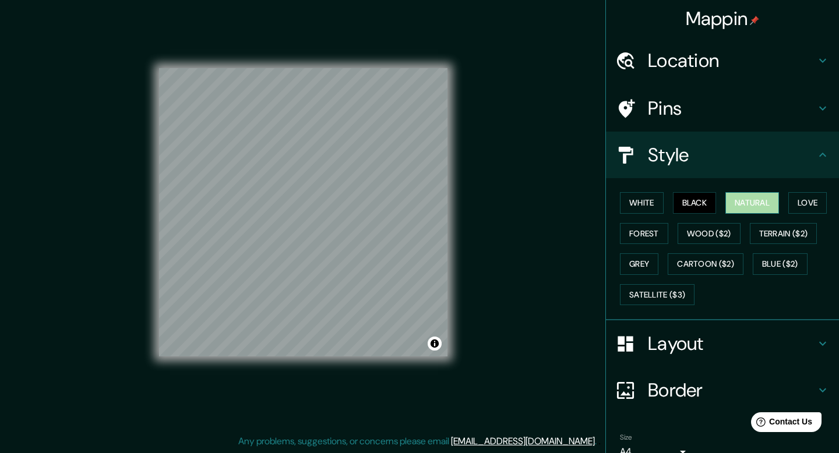 Image resolution: width=839 pixels, height=453 pixels. I want to click on button: Love, so click(807, 203).